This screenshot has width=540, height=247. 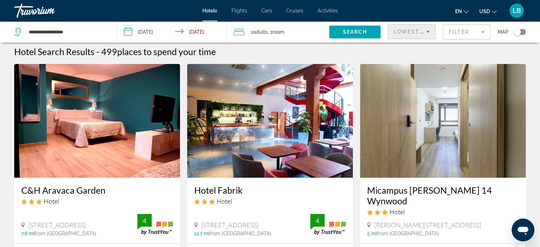 I want to click on span: Hotels, so click(x=210, y=11).